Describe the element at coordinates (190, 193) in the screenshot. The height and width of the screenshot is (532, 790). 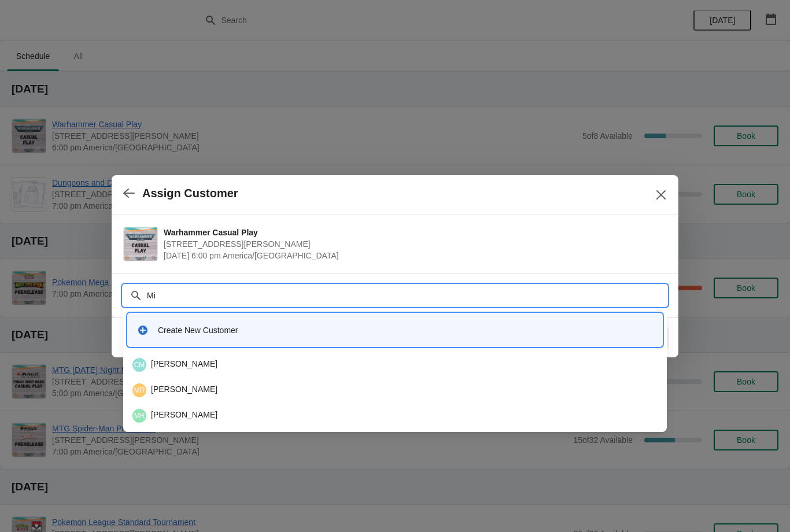
I see `h2: Assign Customer` at that location.